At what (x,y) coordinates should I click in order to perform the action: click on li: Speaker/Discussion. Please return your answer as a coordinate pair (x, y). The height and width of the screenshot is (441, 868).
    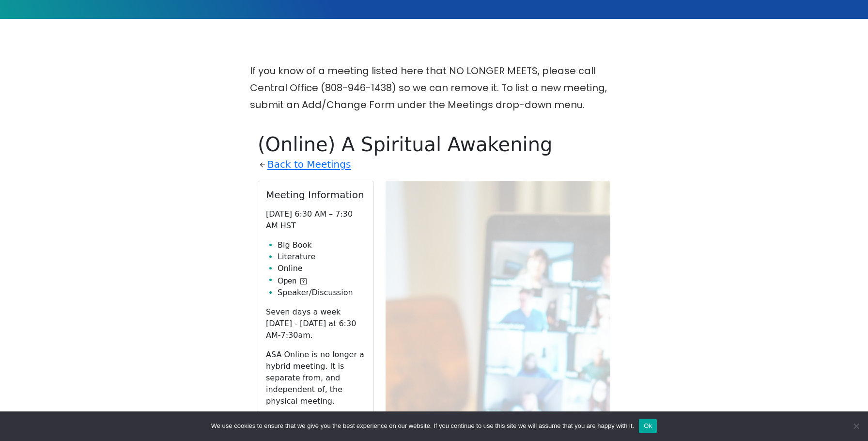
    Looking at the image, I should click on (322, 293).